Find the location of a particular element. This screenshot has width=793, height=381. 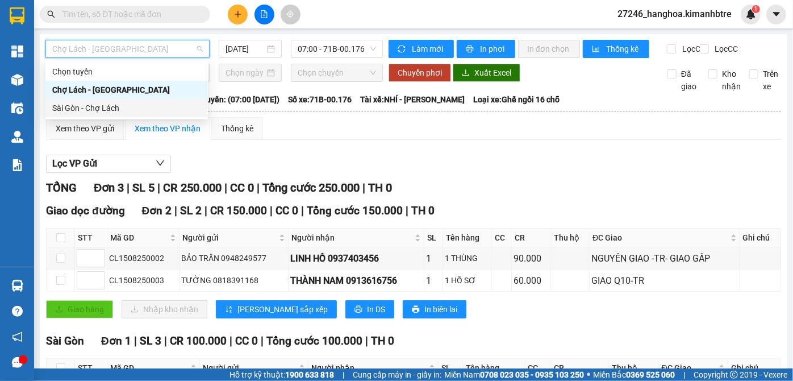

button: printerIn biên lai is located at coordinates (434, 309).